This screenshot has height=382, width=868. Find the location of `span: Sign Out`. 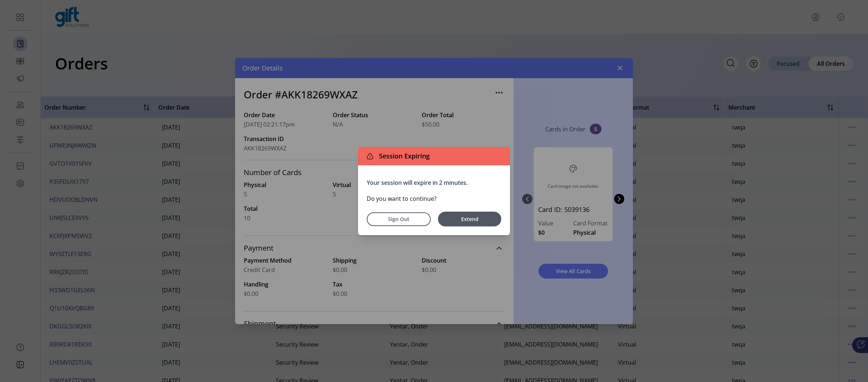

span: Sign Out is located at coordinates (399, 219).